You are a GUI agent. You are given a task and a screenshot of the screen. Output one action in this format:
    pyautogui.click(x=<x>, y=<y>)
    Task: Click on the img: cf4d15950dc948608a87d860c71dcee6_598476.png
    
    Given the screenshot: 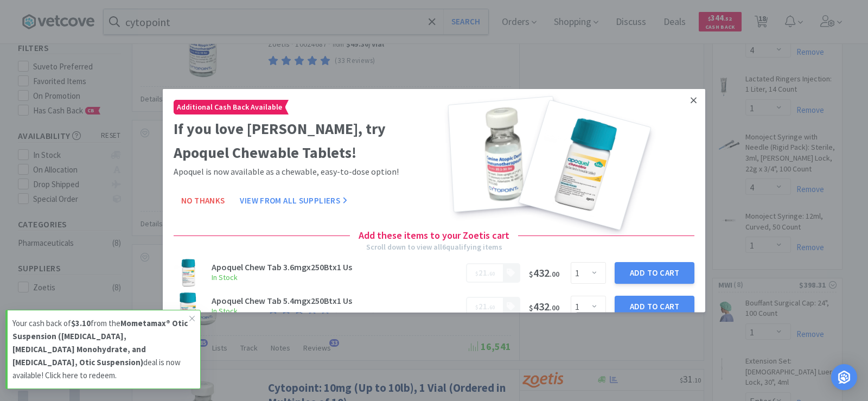 What is the action you would take?
    pyautogui.click(x=188, y=307)
    